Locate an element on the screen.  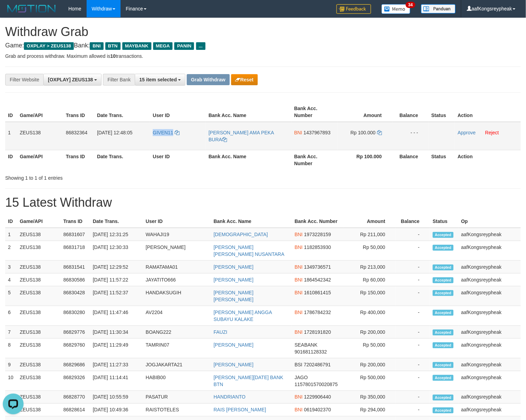
span: Rp 100.000 is located at coordinates (363, 133).